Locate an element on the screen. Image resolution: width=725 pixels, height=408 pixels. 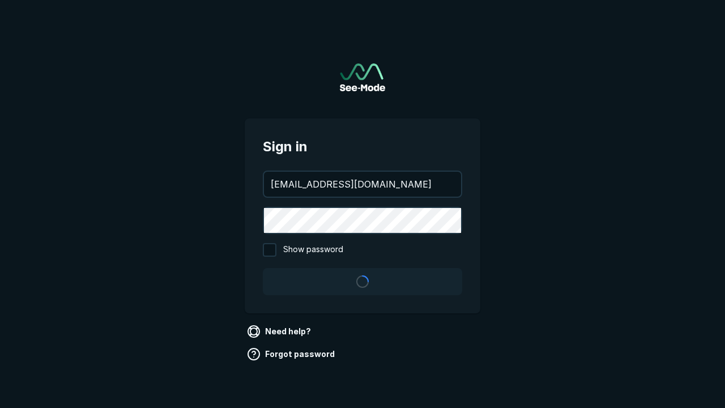
span: Show password is located at coordinates (313, 250).